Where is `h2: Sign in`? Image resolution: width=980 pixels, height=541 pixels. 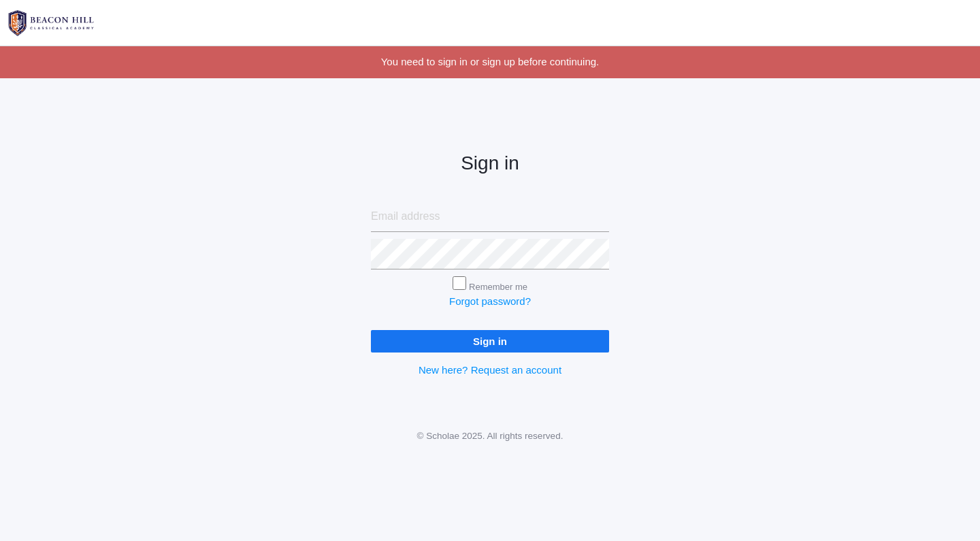 h2: Sign in is located at coordinates (490, 163).